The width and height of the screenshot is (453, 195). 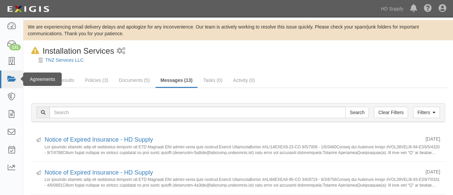 I want to click on a: Results, so click(x=66, y=80).